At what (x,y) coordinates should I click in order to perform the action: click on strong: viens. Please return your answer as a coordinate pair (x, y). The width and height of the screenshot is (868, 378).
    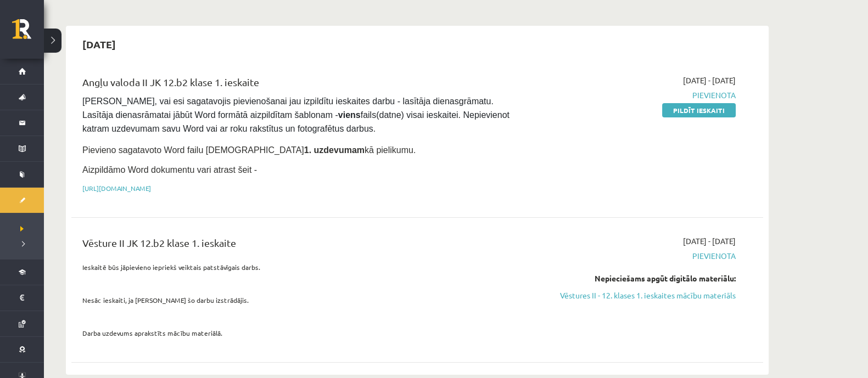
    Looking at the image, I should click on (349, 115).